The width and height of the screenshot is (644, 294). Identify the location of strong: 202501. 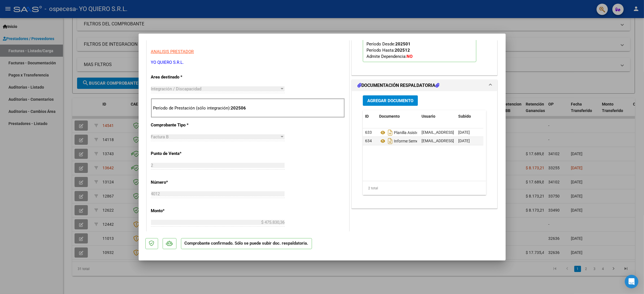
(403, 44).